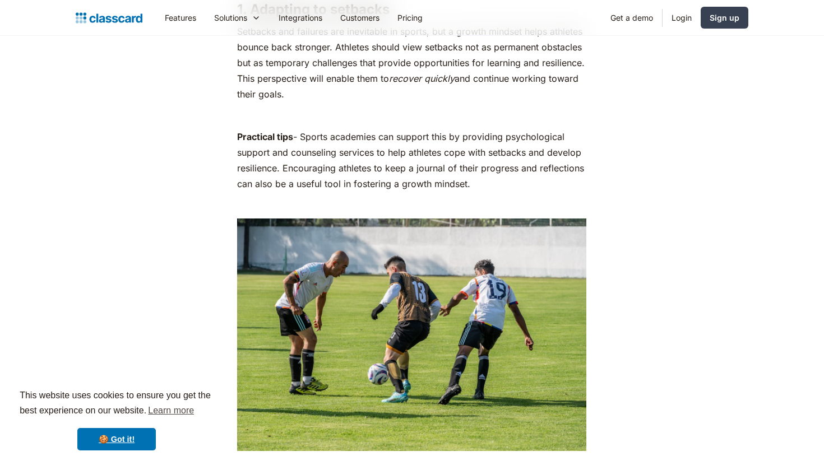 The width and height of the screenshot is (824, 470). Describe the element at coordinates (724, 17) in the screenshot. I see `a: Sign up` at that location.